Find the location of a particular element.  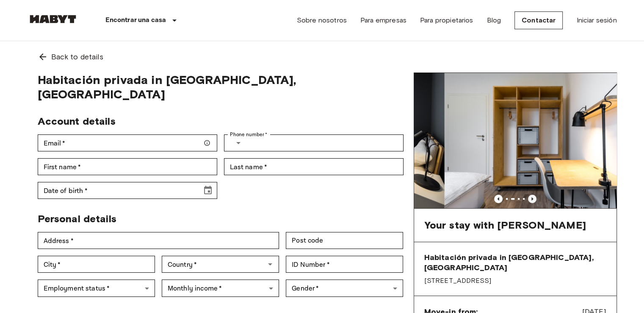

a: Contactar is located at coordinates (539, 21).